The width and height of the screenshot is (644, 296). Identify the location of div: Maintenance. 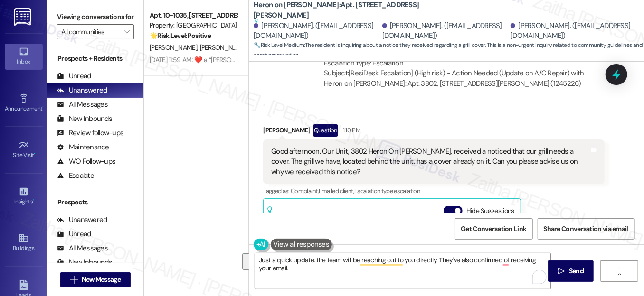
(83, 147).